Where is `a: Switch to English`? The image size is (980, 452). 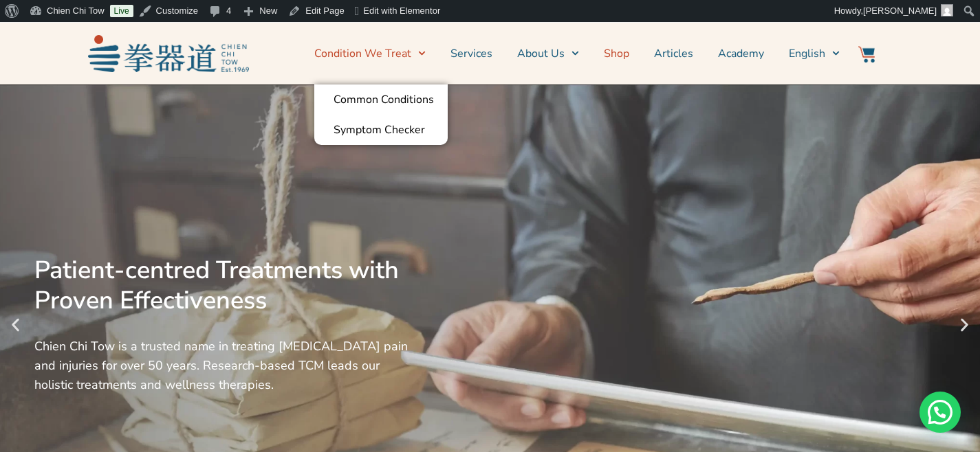 a: Switch to English is located at coordinates (814, 53).